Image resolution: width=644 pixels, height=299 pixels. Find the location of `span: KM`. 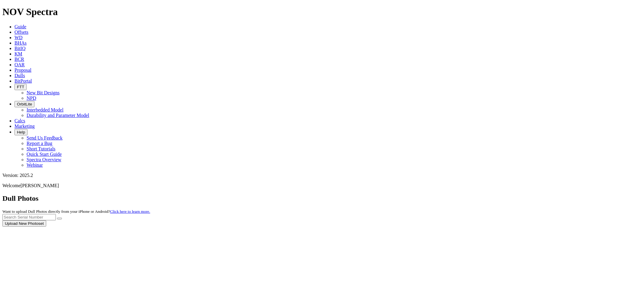

span: KM is located at coordinates (18, 54).